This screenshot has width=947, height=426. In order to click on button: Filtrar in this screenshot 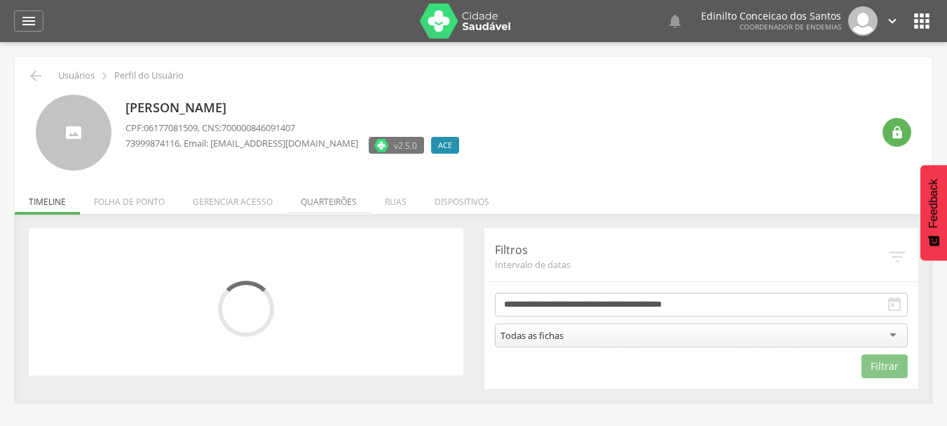, I will do `click(885, 366)`.